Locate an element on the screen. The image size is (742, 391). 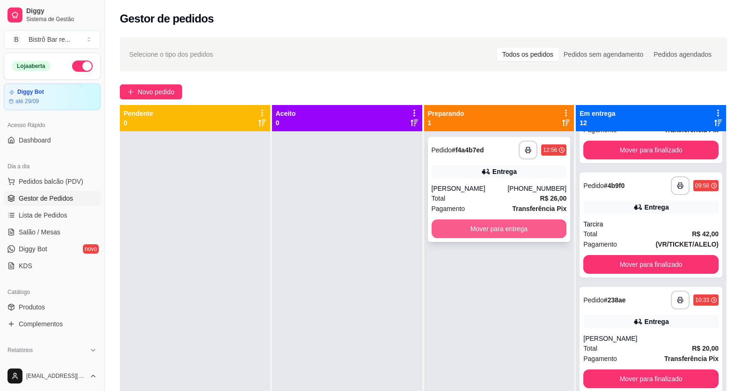
div: Dia a dia is located at coordinates (52, 166).